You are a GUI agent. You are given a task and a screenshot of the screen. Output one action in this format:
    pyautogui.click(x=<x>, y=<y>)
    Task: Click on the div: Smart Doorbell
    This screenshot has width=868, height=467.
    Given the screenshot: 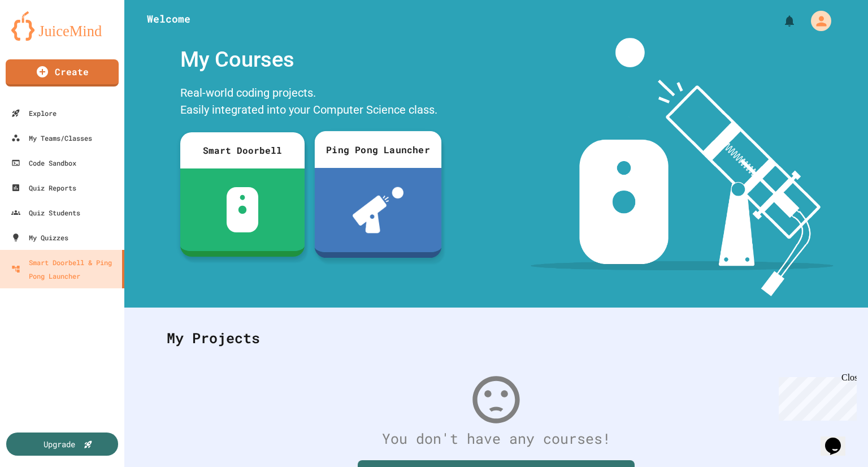 What is the action you would take?
    pyautogui.click(x=243, y=150)
    